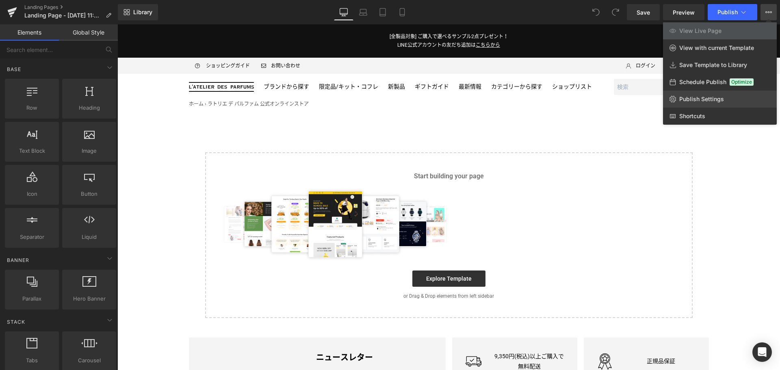 The image size is (780, 370). Describe the element at coordinates (383, 12) in the screenshot. I see `a: Tablet` at that location.